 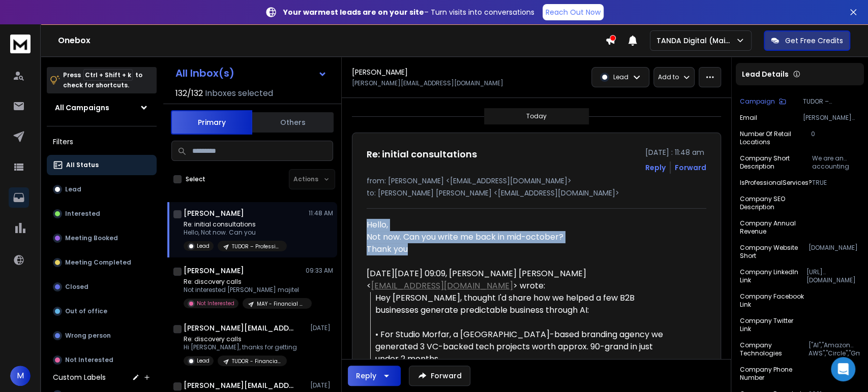 What do you see at coordinates (843, 369) in the screenshot?
I see `div: Open Intercom Messenger` at bounding box center [843, 369].